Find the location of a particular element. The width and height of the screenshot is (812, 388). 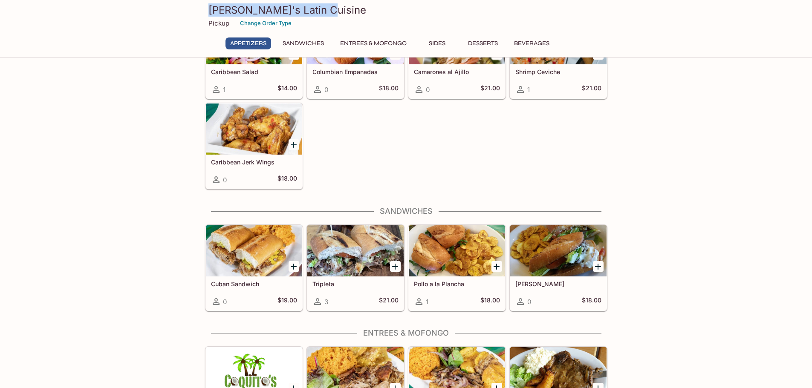

button: Add Caribbean Jerk Wings is located at coordinates (294, 145).